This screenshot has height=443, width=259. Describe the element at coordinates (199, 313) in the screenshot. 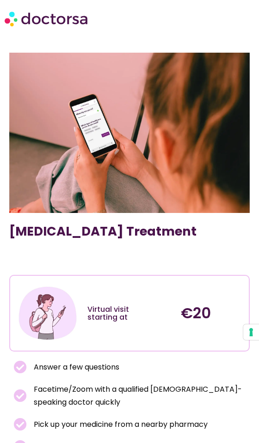

I see `h4: €20` at that location.